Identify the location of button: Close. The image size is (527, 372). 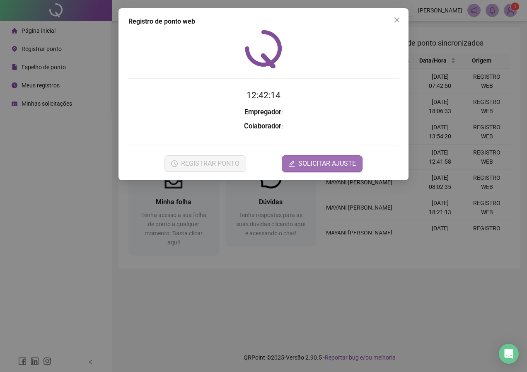
(397, 20).